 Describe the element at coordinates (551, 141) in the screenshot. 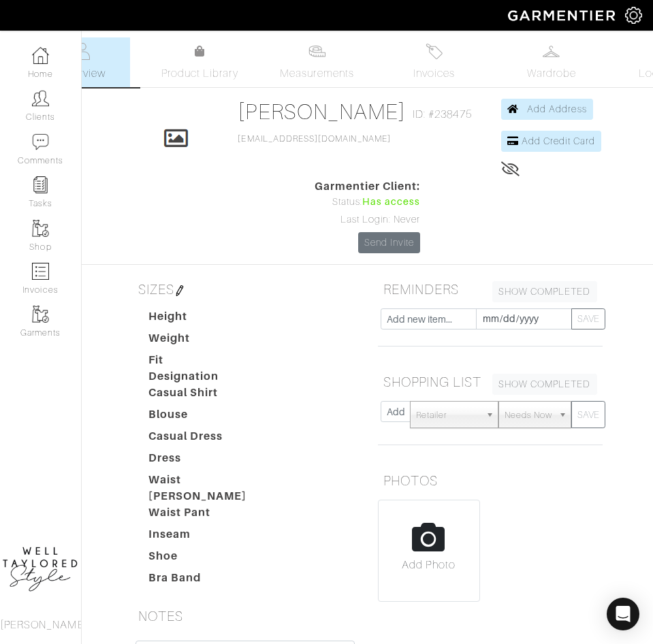

I see `a: Add Credit Card` at that location.